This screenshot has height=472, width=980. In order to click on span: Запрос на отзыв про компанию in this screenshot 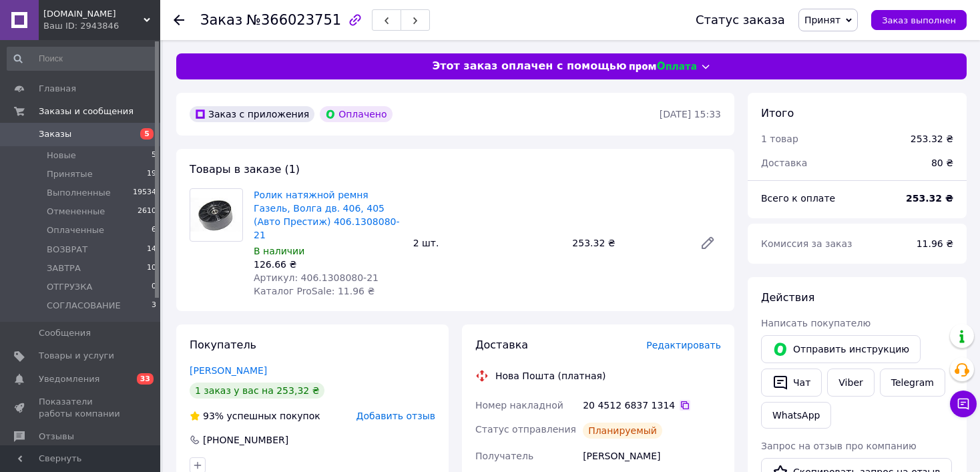, I will do `click(838, 446)`.